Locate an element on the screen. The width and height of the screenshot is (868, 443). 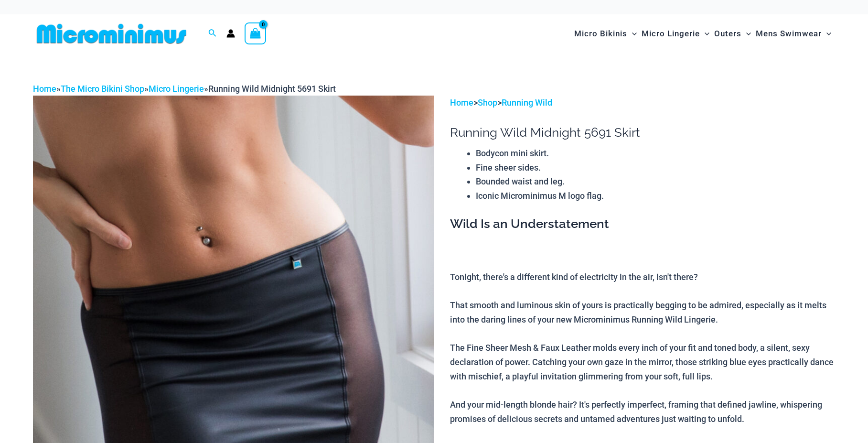
a: Mens SwimwearMenu ToggleMenu Toggle is located at coordinates (794, 34).